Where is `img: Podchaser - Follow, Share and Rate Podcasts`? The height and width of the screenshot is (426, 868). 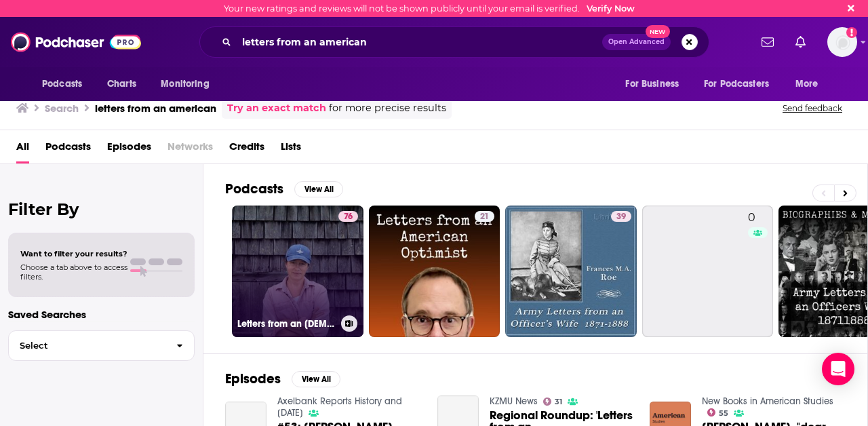
img: Podchaser - Follow, Share and Rate Podcasts is located at coordinates (76, 42).